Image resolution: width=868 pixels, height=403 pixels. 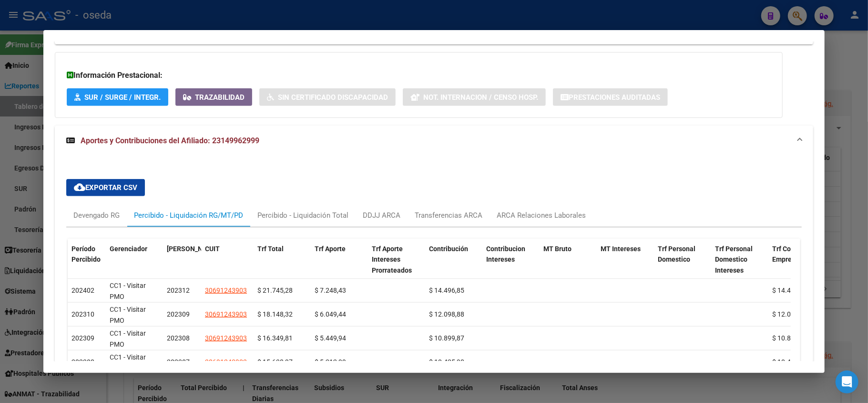 What do you see at coordinates (331, 290) in the screenshot?
I see `span: $ 7.248,43` at bounding box center [331, 290].